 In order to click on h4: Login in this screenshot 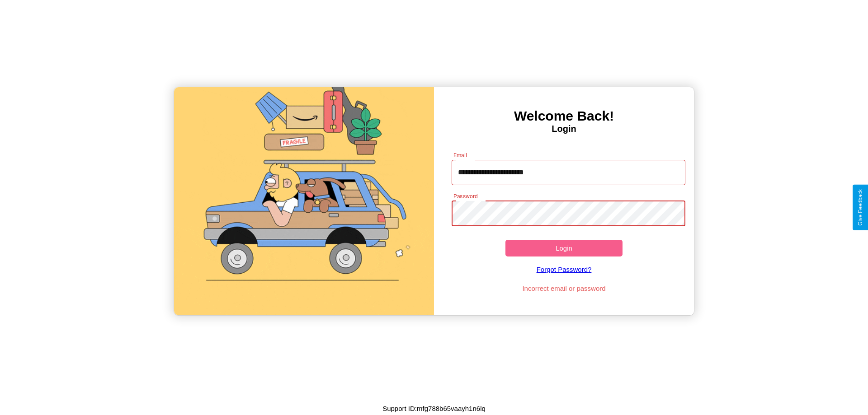, I will do `click(563, 129)`.